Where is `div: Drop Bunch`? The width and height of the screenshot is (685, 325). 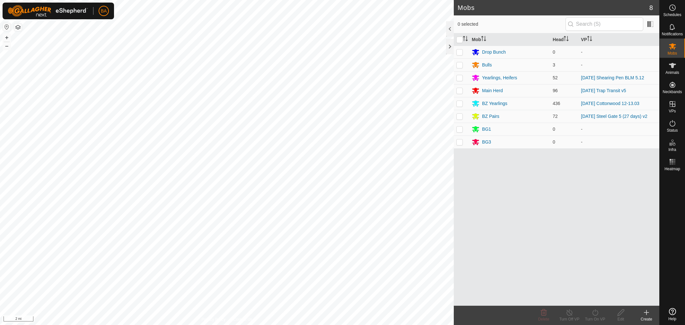
div: Drop Bunch is located at coordinates (494, 52).